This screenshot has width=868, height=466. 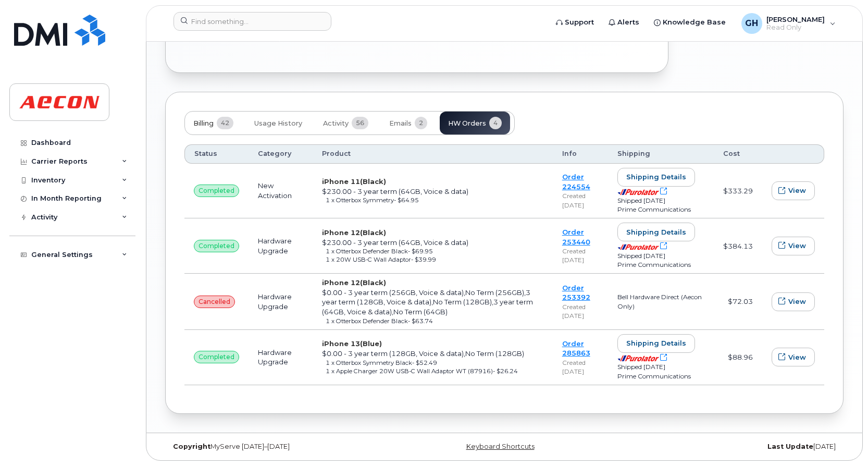 What do you see at coordinates (577, 348) in the screenshot?
I see `a: Order 285863` at bounding box center [577, 348].